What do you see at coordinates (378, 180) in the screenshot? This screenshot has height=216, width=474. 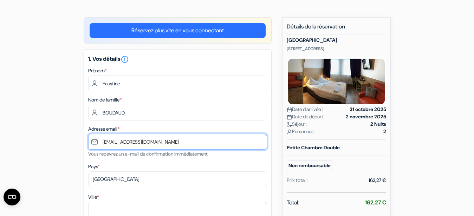 I see `div: 162,27 €` at bounding box center [378, 180].